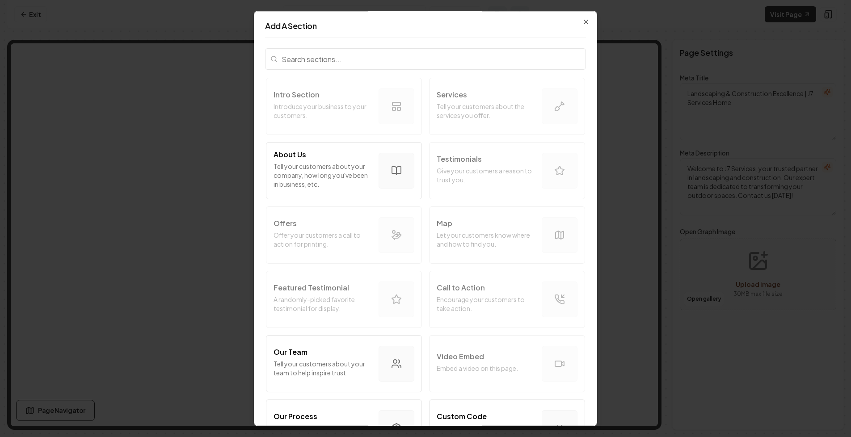 The image size is (851, 437). Describe the element at coordinates (291, 352) in the screenshot. I see `p: Our Team` at that location.